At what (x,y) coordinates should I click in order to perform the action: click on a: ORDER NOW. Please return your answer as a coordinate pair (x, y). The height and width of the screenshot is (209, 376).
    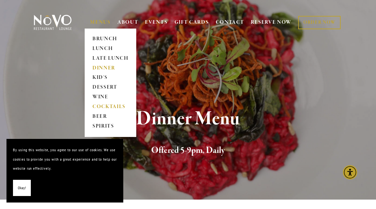
    Looking at the image, I should click on (319, 22).